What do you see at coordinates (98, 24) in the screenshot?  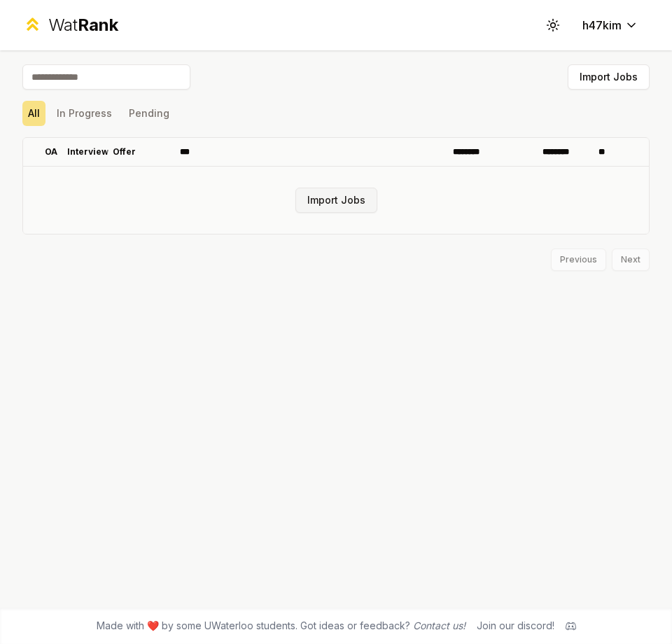 I see `span: Rank` at bounding box center [98, 24].